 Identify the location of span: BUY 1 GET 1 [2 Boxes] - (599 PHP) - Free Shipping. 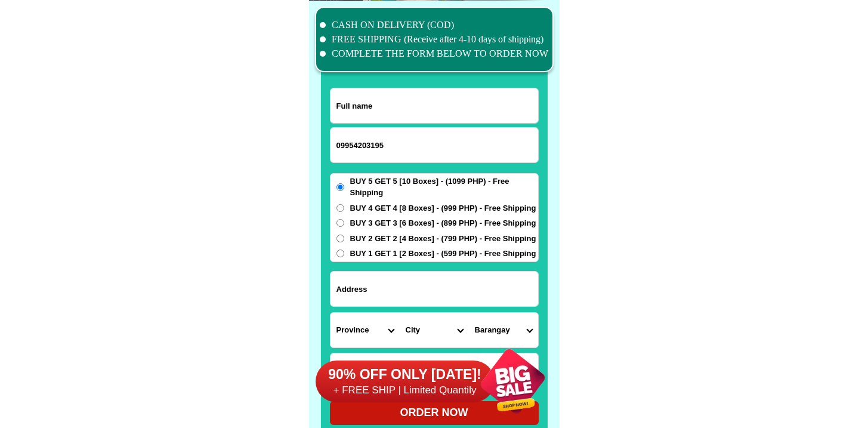
(443, 253).